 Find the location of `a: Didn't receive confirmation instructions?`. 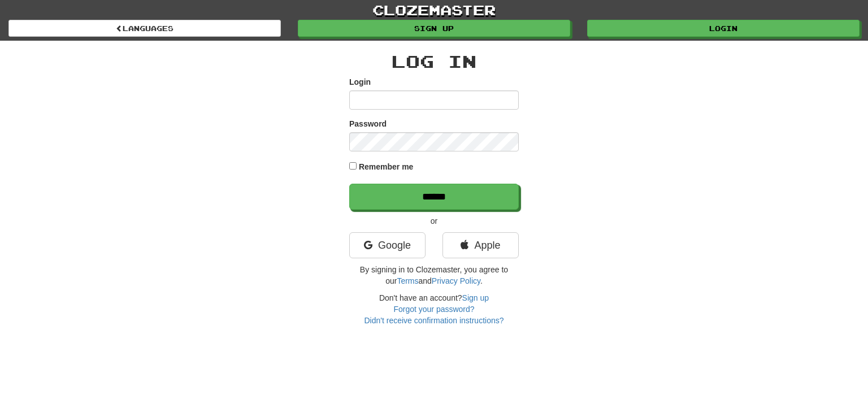

a: Didn't receive confirmation instructions? is located at coordinates (434, 321).